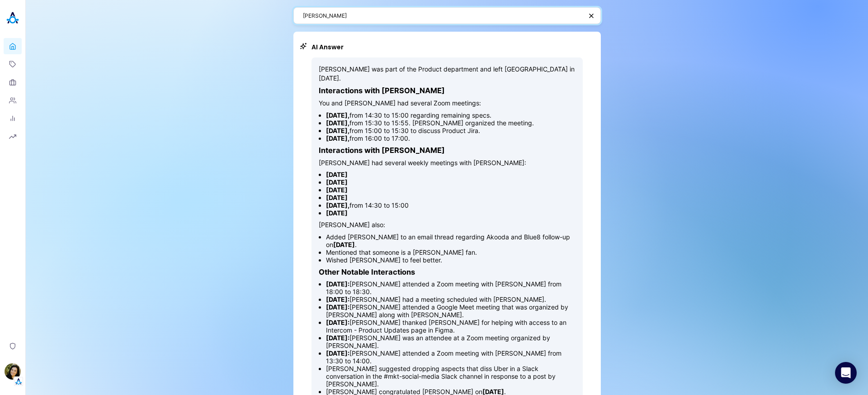 This screenshot has height=395, width=868. Describe the element at coordinates (451, 205) in the screenshot. I see `li: from 14:30 to 15:00` at that location.